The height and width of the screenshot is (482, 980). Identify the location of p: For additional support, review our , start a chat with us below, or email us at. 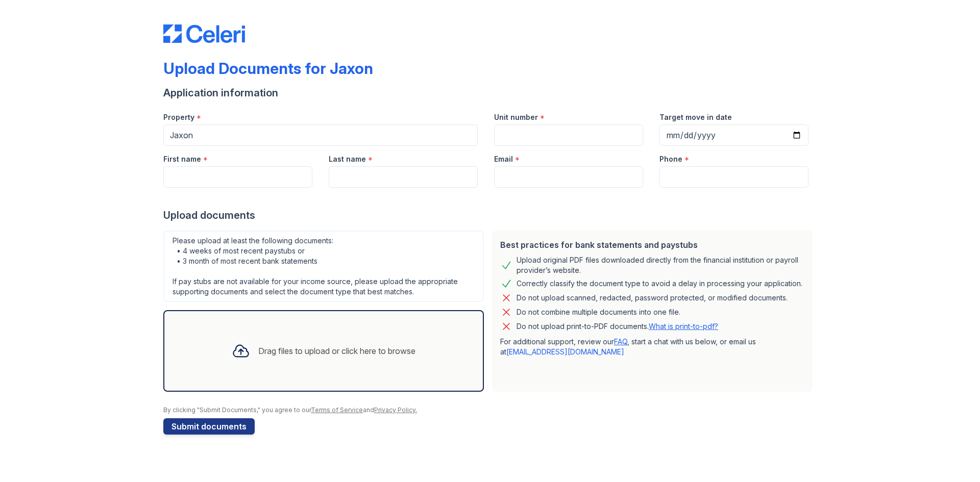
(652, 347).